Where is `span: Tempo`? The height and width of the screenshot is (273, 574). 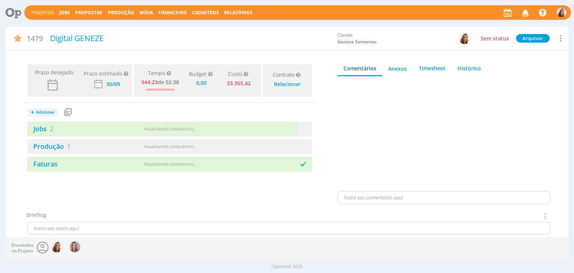
span: Tempo is located at coordinates (156, 73).